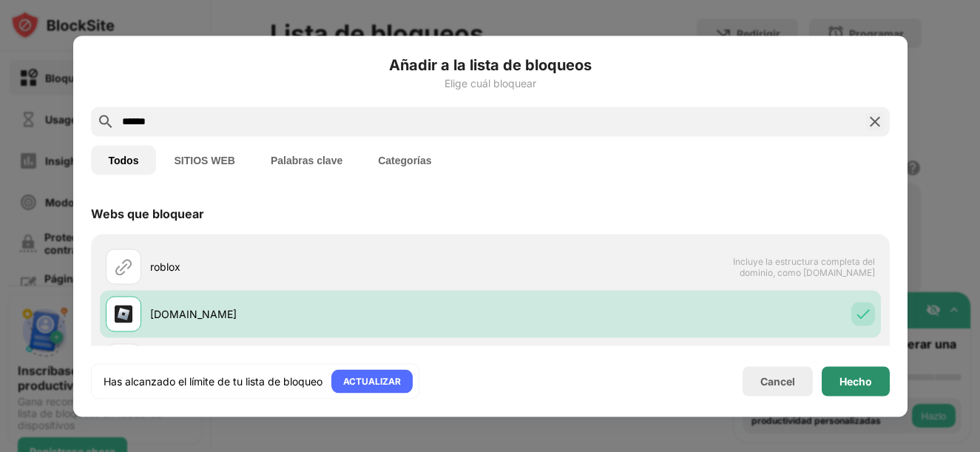 This screenshot has height=452, width=980. What do you see at coordinates (204, 160) in the screenshot?
I see `button: SITIOS WEB` at bounding box center [204, 160].